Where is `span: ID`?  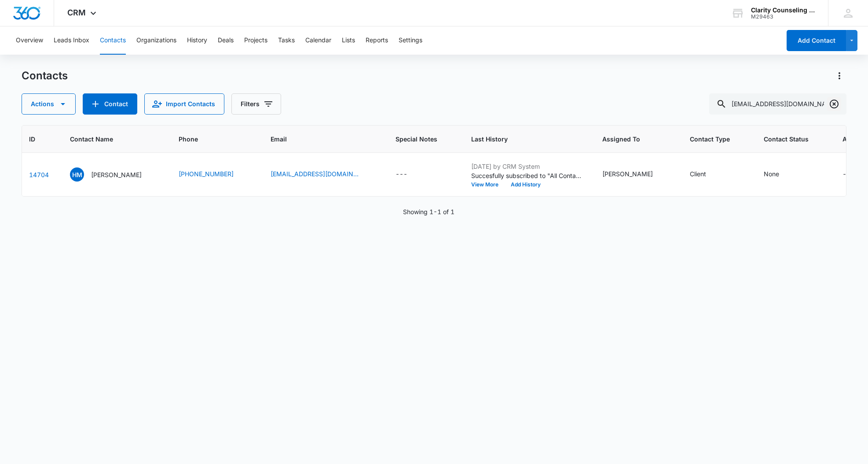 span: ID is located at coordinates (33, 139).